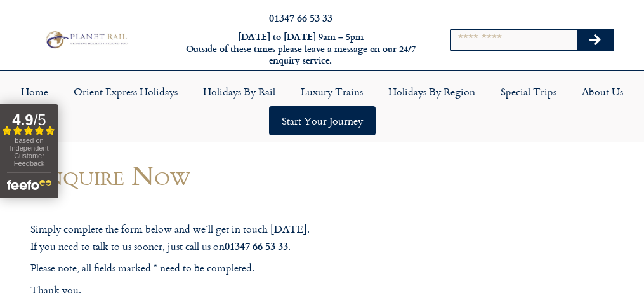 The width and height of the screenshot is (644, 293). I want to click on h1: Enquire Now, so click(221, 175).